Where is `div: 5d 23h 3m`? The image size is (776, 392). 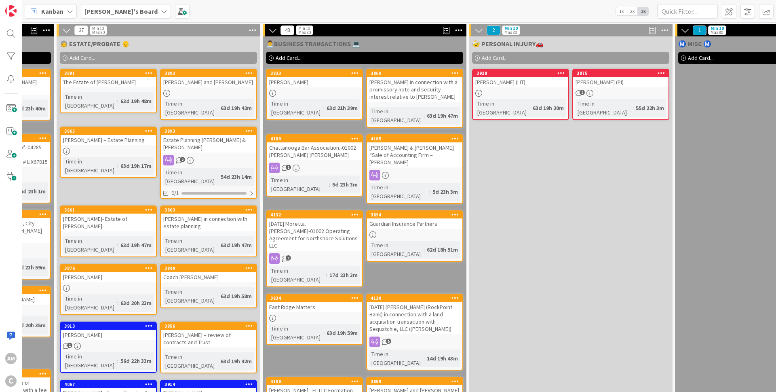
div: 5d 23h 3m is located at coordinates (345, 184).